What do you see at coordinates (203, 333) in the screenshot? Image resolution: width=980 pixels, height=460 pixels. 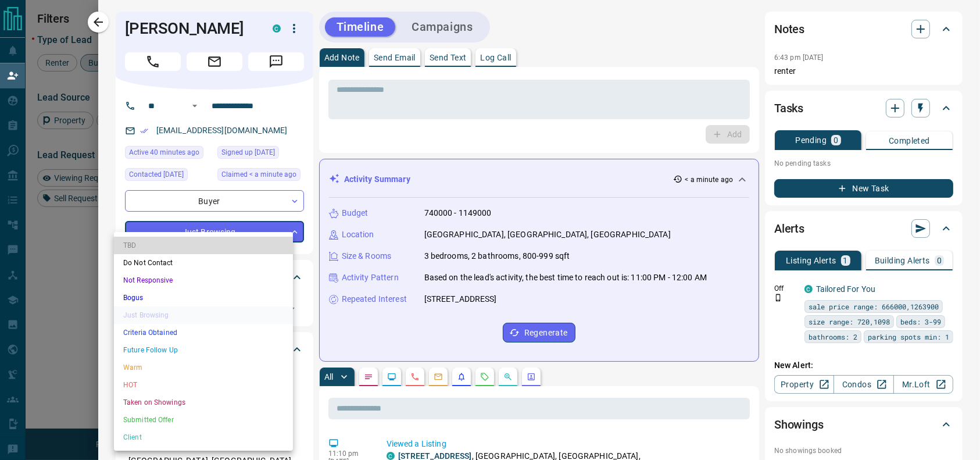 I see `li: Criteria Obtained` at bounding box center [203, 333].